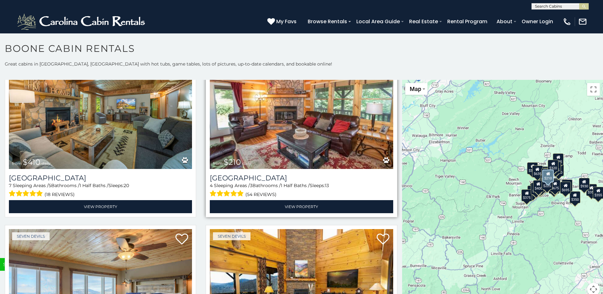 This screenshot has height=294, width=603. What do you see at coordinates (301, 178) in the screenshot?
I see `h3: Willow Valley View` at bounding box center [301, 178].